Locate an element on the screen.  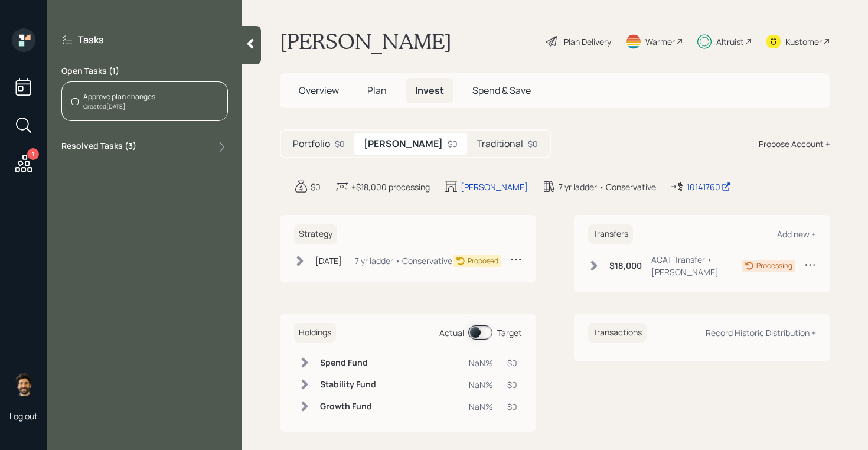
h6: Growth Fund is located at coordinates (348, 407).